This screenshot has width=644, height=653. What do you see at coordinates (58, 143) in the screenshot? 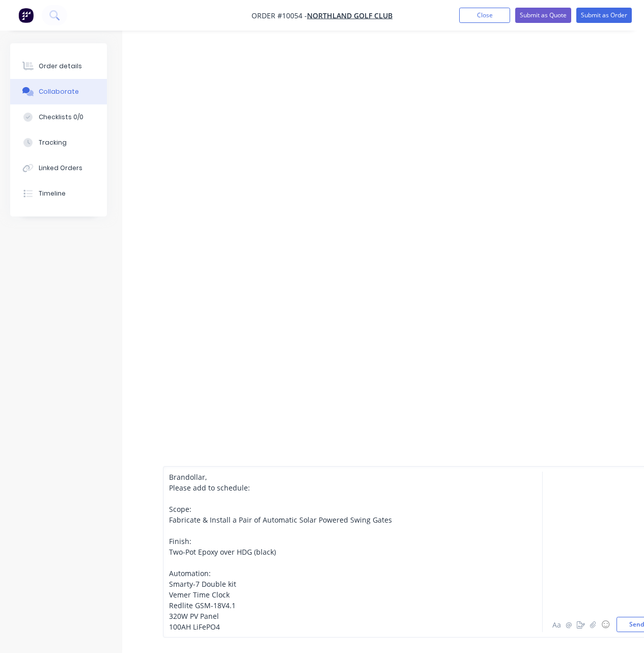
I see `button: Tracking` at bounding box center [58, 143].